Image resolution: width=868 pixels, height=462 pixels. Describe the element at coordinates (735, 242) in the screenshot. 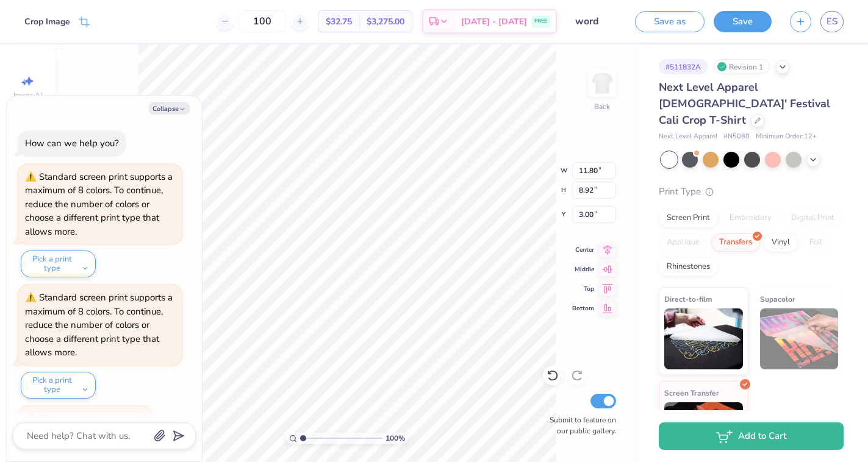

I see `div: Transfers` at that location.